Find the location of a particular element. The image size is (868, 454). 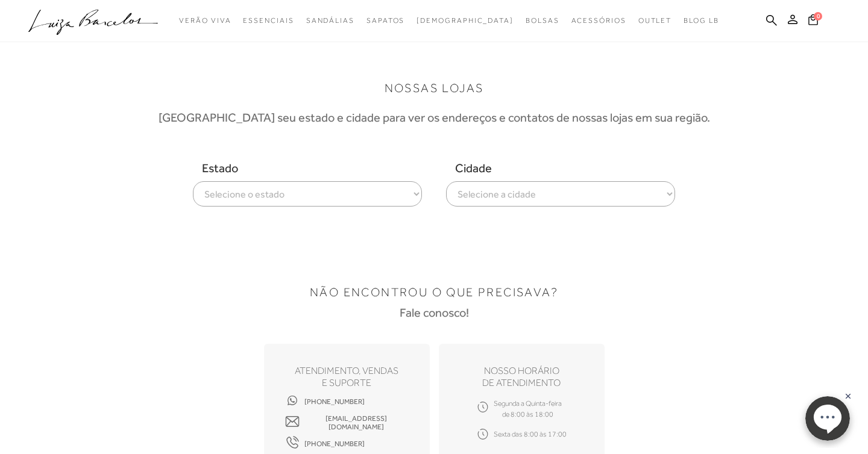

span: Bolsas is located at coordinates (543, 21).